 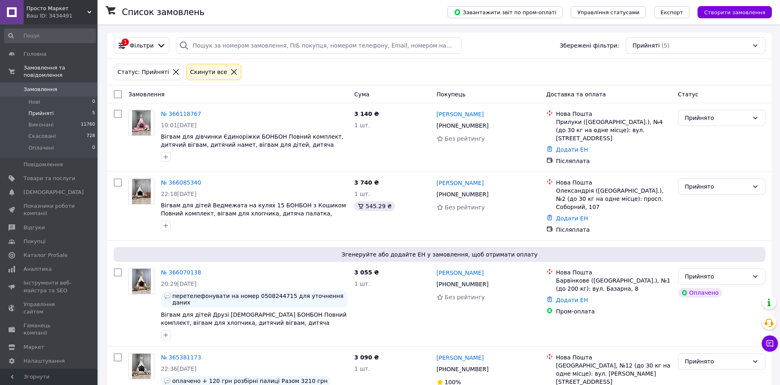 I want to click on span: 3 740 ₴, so click(x=367, y=182).